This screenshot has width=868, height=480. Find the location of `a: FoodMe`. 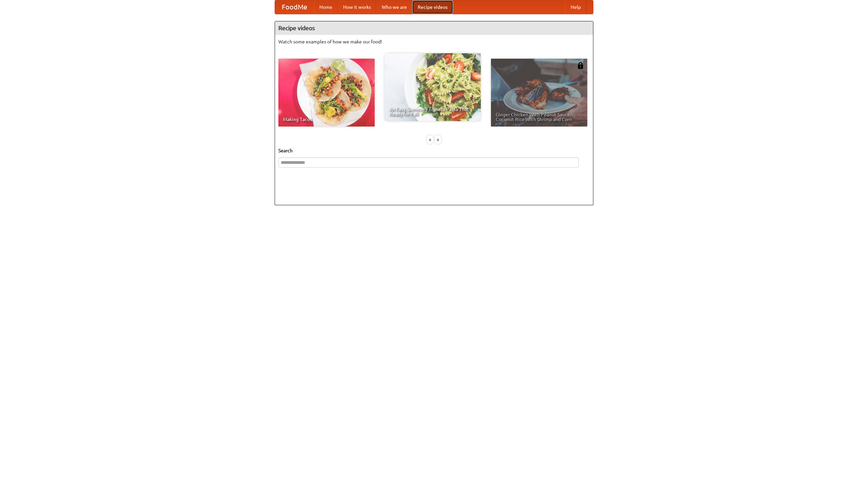

a: FoodMe is located at coordinates (294, 7).